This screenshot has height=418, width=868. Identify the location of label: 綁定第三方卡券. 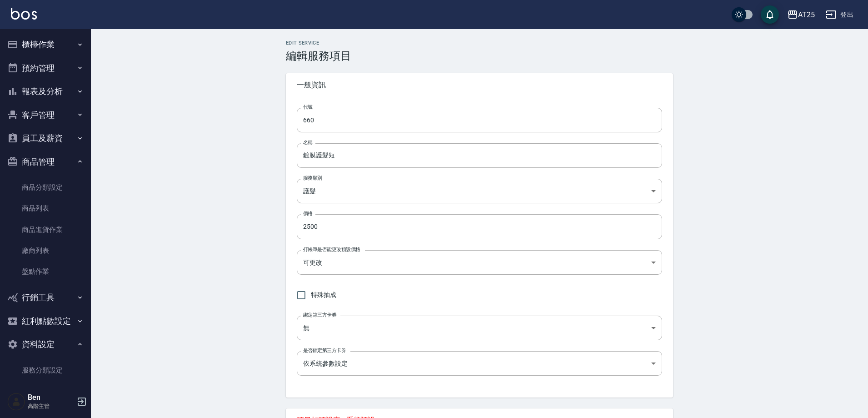
(319, 314).